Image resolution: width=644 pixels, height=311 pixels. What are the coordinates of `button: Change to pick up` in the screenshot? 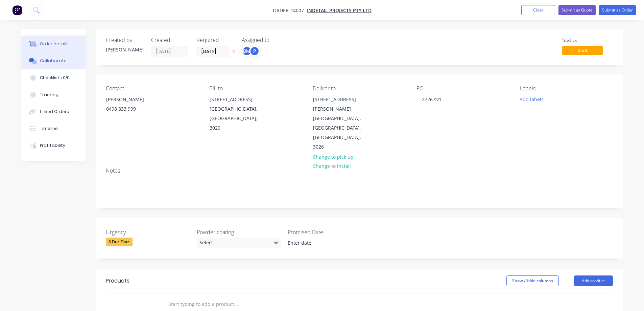 It's located at (333, 156).